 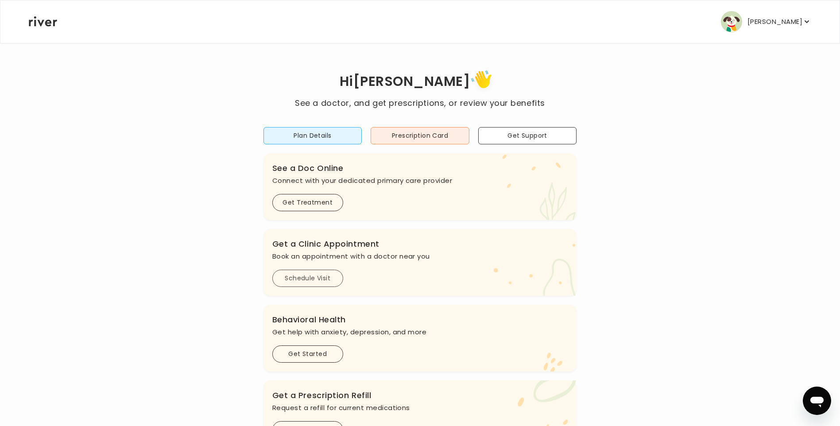 I want to click on h3: Get a Prescription Refill, so click(x=420, y=395).